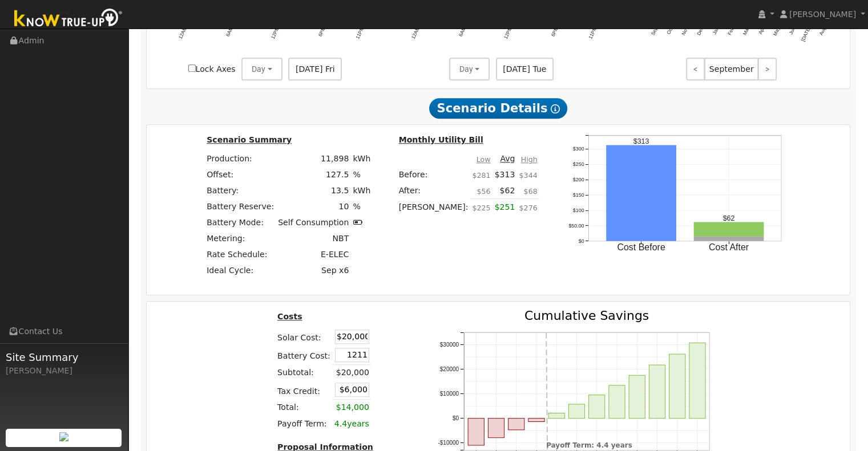 This screenshot has height=451, width=868. What do you see at coordinates (314, 239) in the screenshot?
I see `td: NBT` at bounding box center [314, 239].